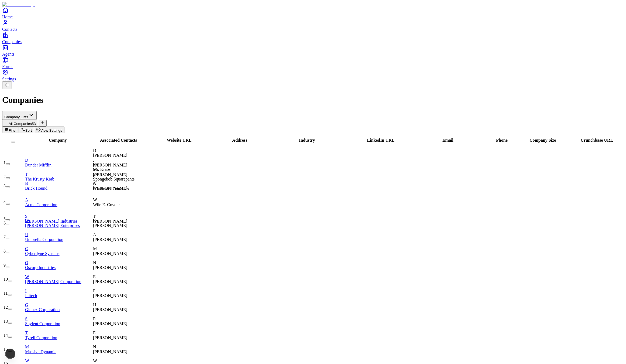 The height and width of the screenshot is (364, 626). Describe the element at coordinates (58, 251) in the screenshot. I see `a: CCyberdyne Systems` at that location.